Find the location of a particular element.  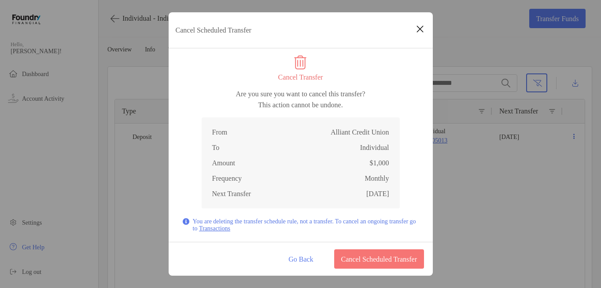

p: Cancel Scheduled Transfer is located at coordinates (214, 30).